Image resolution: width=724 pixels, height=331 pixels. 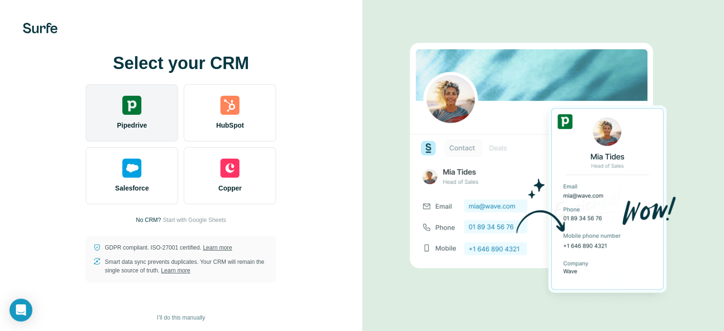 What do you see at coordinates (149, 220) in the screenshot?
I see `p: No CRM?` at bounding box center [149, 220].